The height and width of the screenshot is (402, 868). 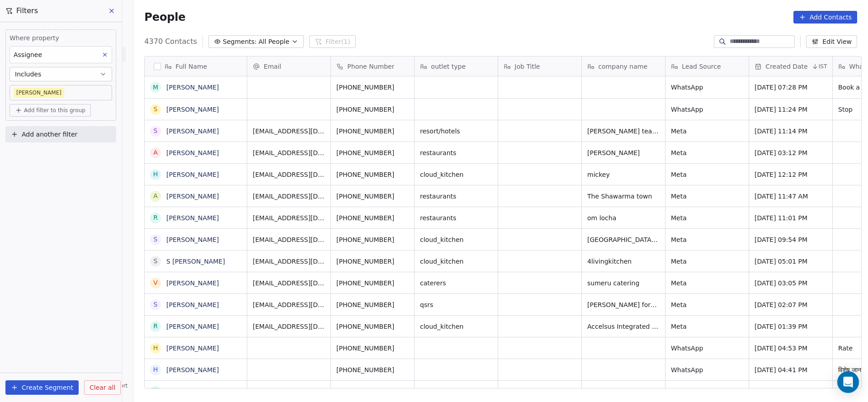 What do you see at coordinates (170, 42) in the screenshot?
I see `span: 4370 Contacts` at bounding box center [170, 42].